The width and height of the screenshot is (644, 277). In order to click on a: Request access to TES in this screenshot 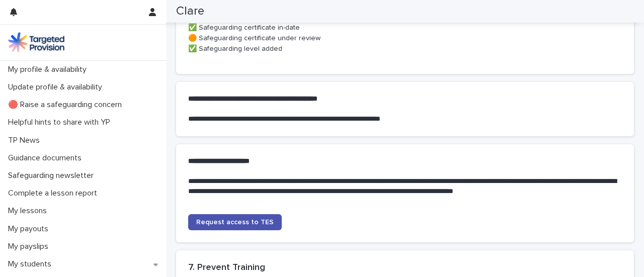, I will do `click(235, 222)`.